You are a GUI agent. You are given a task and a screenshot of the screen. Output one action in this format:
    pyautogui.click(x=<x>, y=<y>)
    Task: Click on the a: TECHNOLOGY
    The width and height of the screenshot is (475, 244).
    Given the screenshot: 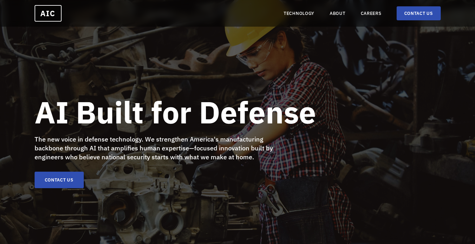 What is the action you would take?
    pyautogui.click(x=299, y=13)
    